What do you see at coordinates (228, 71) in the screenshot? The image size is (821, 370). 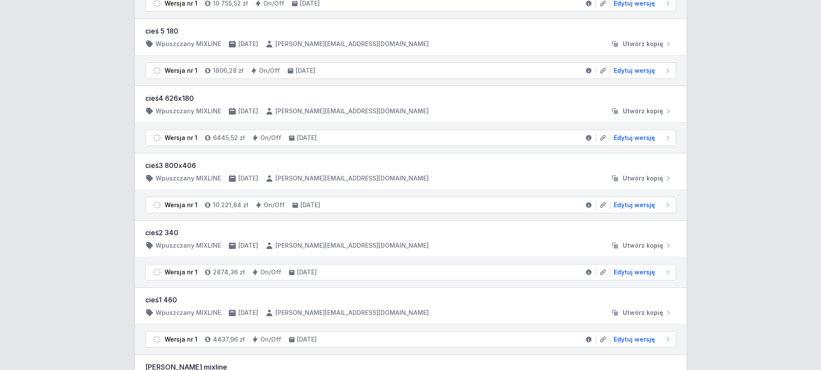 I see `h4: 1806,28 zł` at bounding box center [228, 71].